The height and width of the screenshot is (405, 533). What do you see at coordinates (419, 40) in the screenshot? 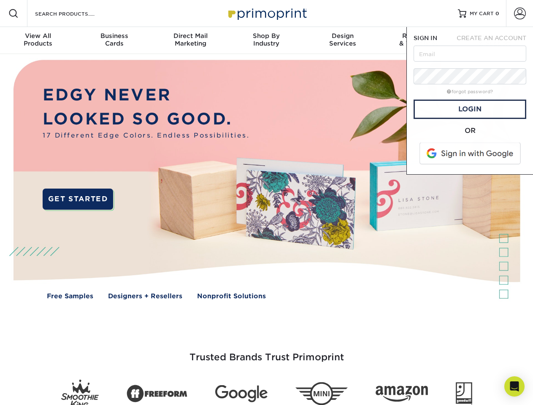
I see `div: & Templates` at bounding box center [419, 40].